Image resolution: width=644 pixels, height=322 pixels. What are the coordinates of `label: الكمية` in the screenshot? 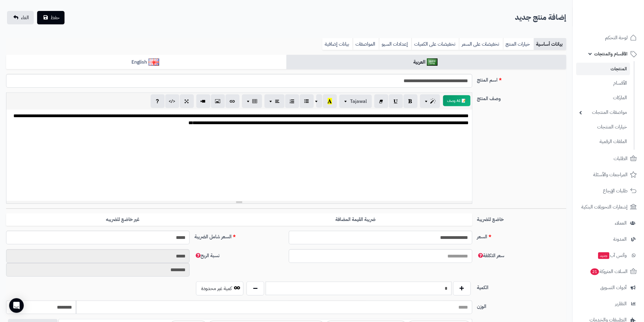 It's located at (522, 286).